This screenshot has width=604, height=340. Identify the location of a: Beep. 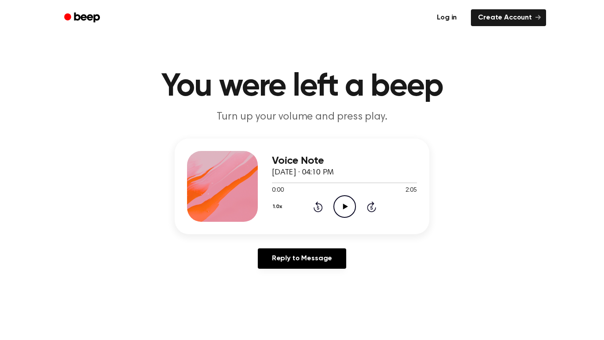
(83, 18).